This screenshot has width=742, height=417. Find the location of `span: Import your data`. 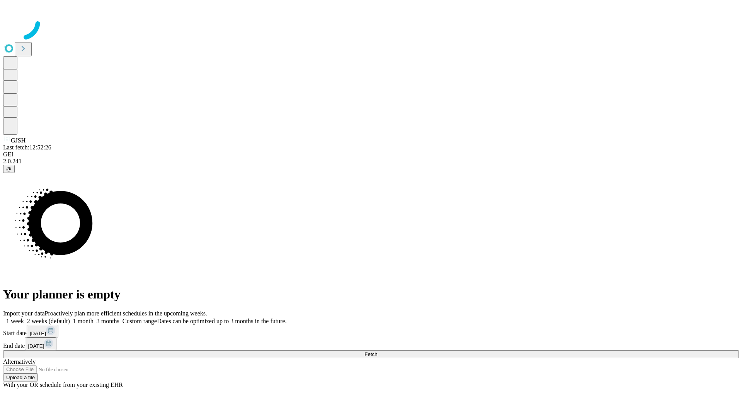

span: Import your data is located at coordinates (24, 313).